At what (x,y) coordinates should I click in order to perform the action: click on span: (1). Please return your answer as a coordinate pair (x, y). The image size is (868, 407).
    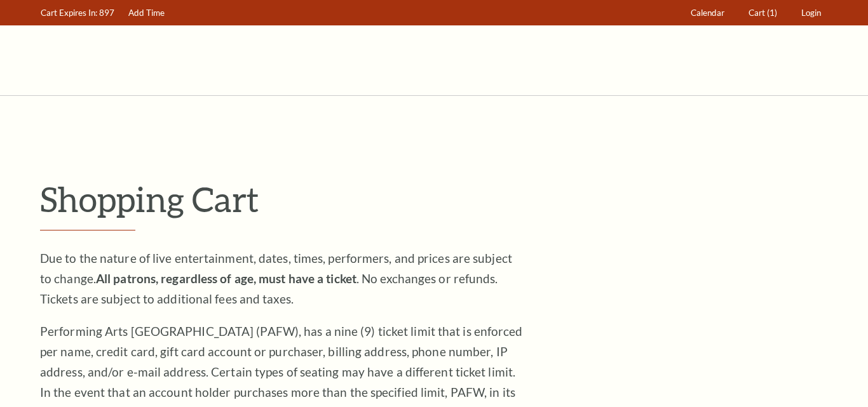
    Looking at the image, I should click on (772, 12).